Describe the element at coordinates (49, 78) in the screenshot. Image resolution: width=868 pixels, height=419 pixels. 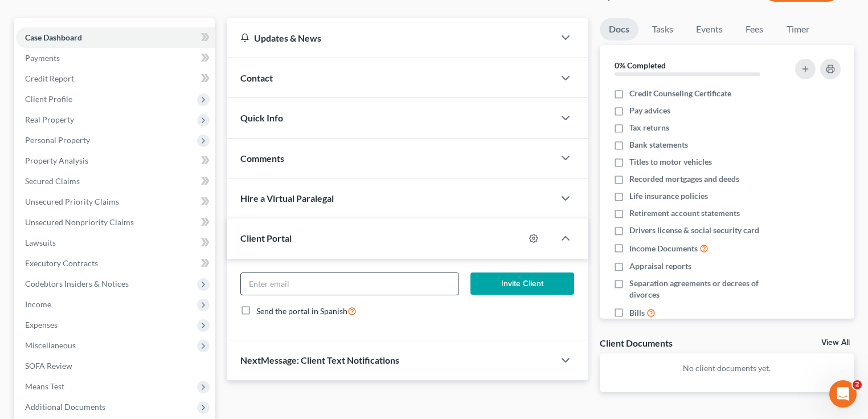
I see `span: Credit Report` at that location.